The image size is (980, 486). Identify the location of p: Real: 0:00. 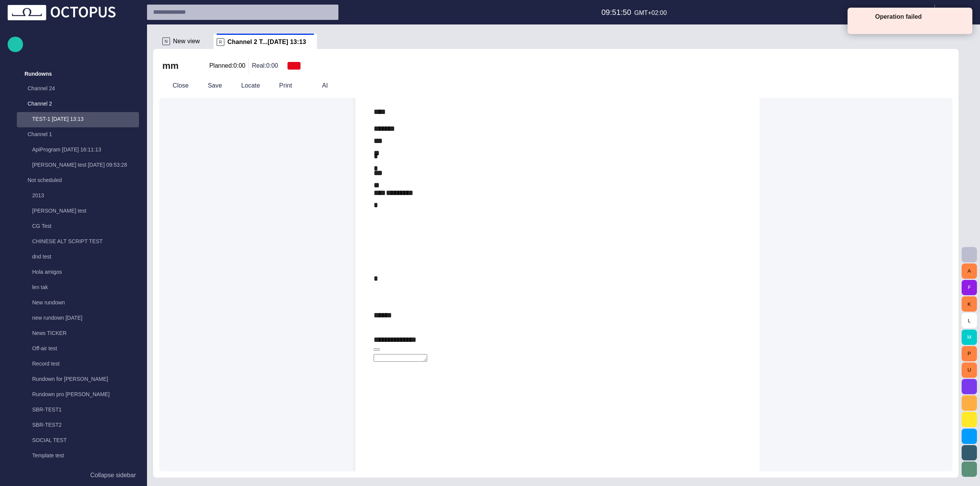
(265, 66).